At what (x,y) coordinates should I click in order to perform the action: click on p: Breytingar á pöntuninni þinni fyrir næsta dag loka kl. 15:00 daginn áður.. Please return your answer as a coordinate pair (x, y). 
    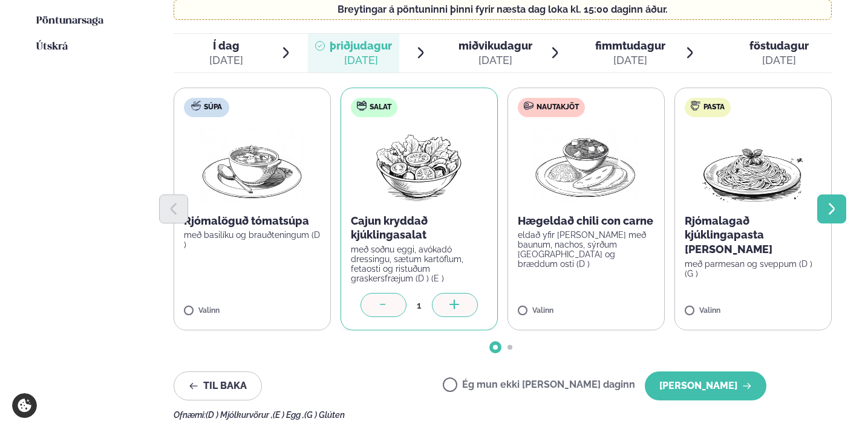
    Looking at the image, I should click on (502, 9).